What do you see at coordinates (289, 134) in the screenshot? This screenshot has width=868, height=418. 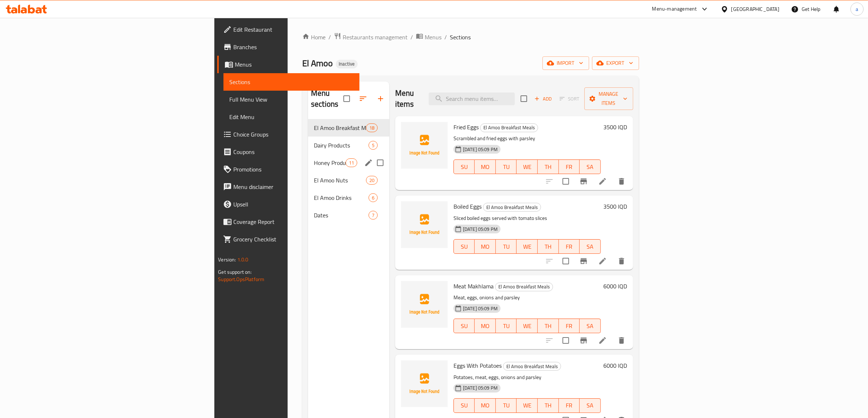 I see `a: Choice Groups` at bounding box center [289, 134].